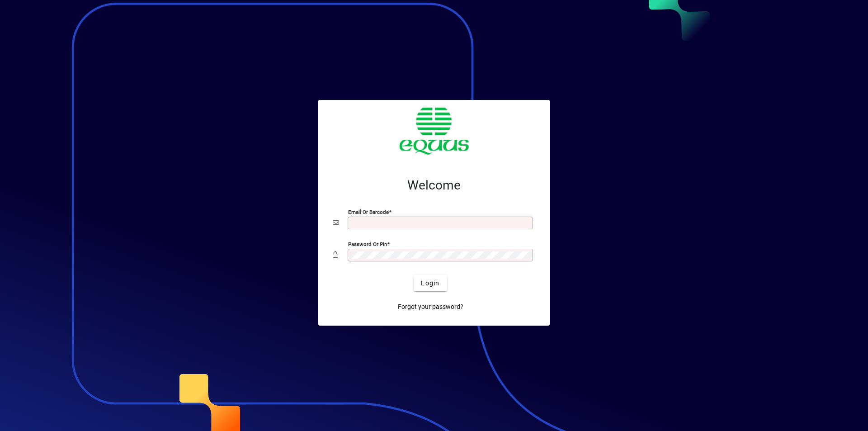 The width and height of the screenshot is (868, 431). What do you see at coordinates (430, 283) in the screenshot?
I see `button: Login` at bounding box center [430, 283].